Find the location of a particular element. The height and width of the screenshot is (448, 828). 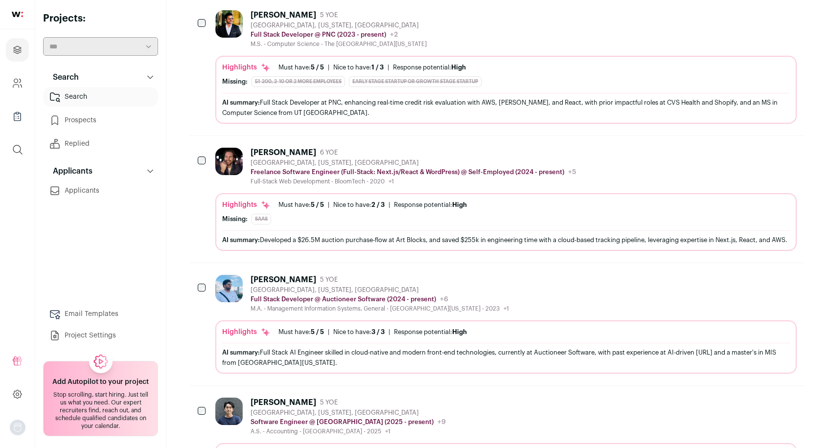

div: Stop scrolling, start hiring. Just tell us what you need. Our expert recruiters find, reach out, ... is located at coordinates (100, 411).